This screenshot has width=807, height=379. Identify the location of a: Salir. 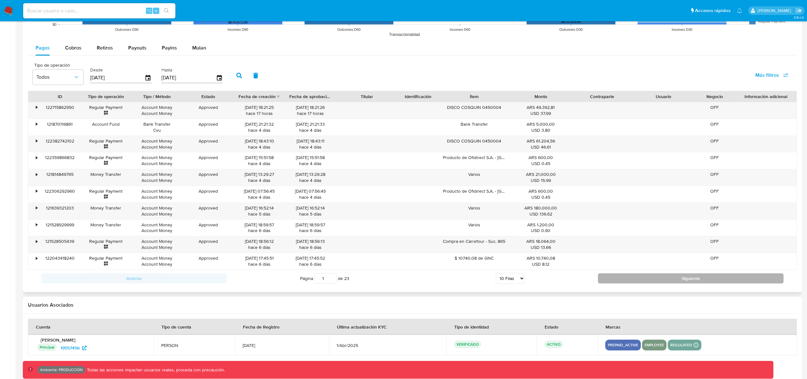
(798, 10).